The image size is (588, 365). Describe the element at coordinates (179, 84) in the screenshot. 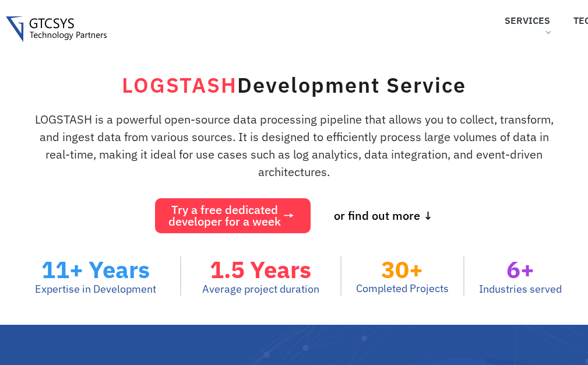

I see `span: LOGSTASH` at that location.